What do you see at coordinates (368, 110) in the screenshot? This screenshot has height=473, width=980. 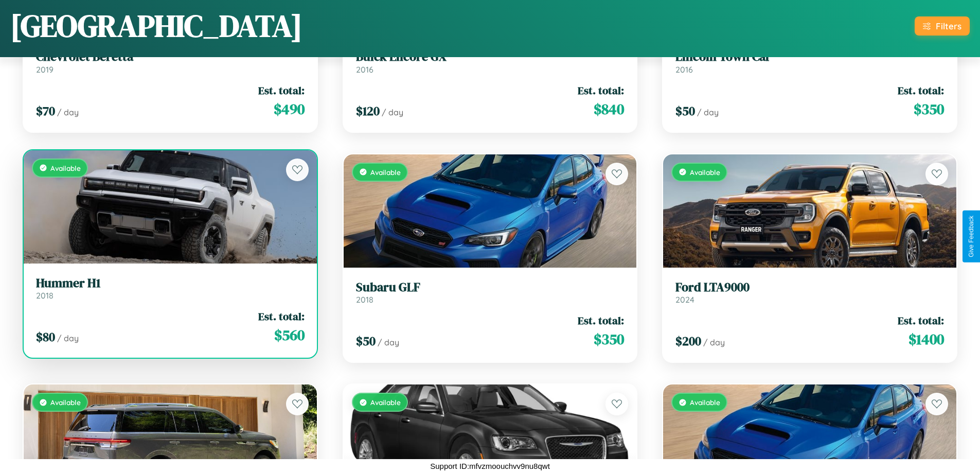 I see `span: $ 120` at bounding box center [368, 110].